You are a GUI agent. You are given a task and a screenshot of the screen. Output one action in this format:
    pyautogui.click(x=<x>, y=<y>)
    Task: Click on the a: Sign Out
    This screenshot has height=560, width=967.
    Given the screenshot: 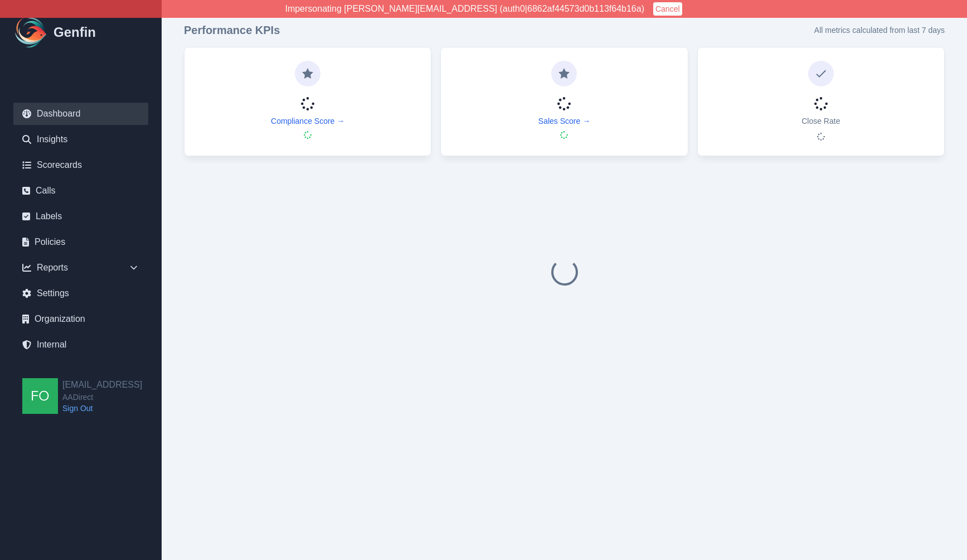 What is the action you would take?
    pyautogui.click(x=102, y=408)
    